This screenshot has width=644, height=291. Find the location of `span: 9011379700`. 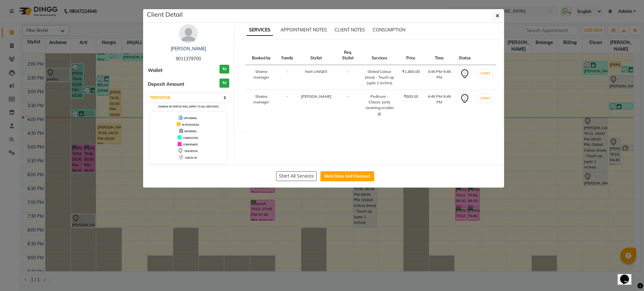

span: 9011379700 is located at coordinates (189, 59).